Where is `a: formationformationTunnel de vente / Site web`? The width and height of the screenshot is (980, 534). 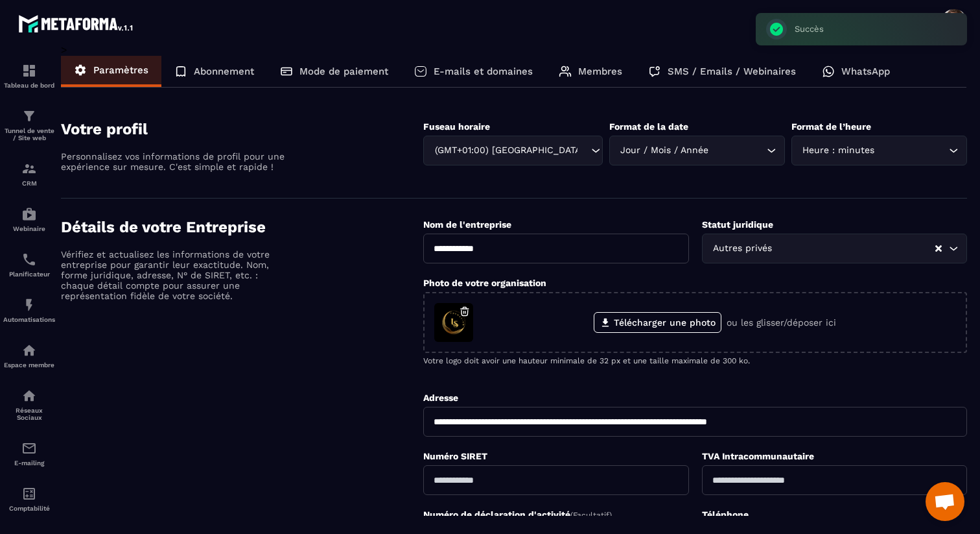
a: formationformationTunnel de vente / Site web is located at coordinates (29, 125).